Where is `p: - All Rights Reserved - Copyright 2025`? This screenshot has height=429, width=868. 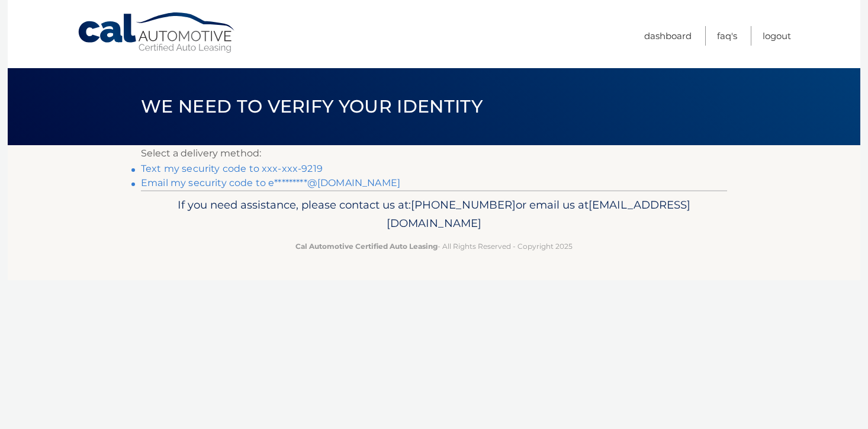
p: - All Rights Reserved - Copyright 2025 is located at coordinates (434, 246).